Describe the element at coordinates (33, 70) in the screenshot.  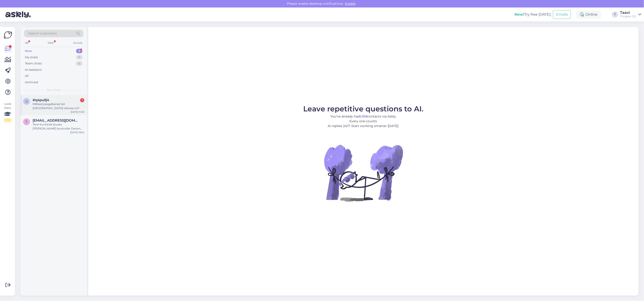
I see `div: AI Assistant` at that location.